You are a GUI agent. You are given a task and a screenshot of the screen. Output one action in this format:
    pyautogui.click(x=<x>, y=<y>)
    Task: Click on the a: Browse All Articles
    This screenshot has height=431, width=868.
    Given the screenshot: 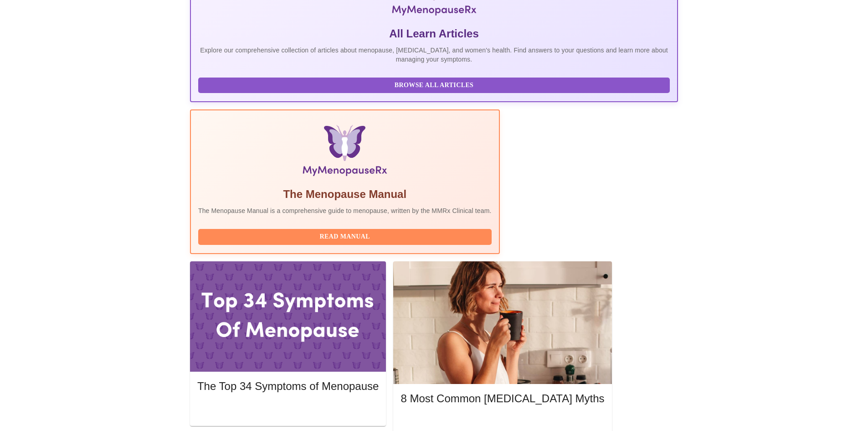 What is the action you would take?
    pyautogui.click(x=435, y=84)
    